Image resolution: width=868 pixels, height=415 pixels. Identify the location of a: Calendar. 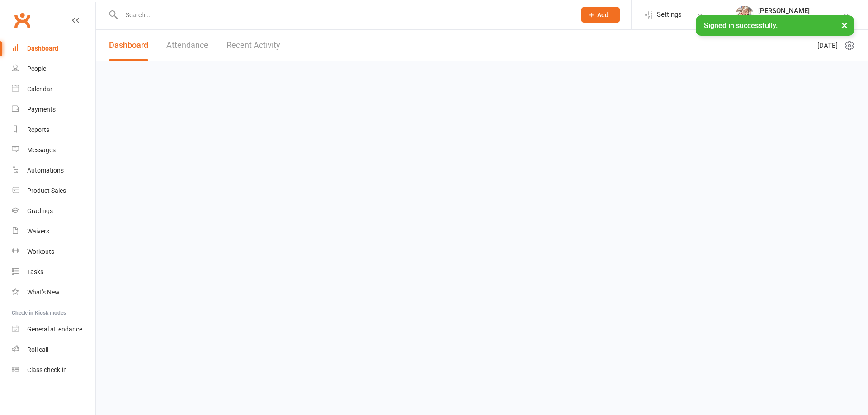
(53, 89).